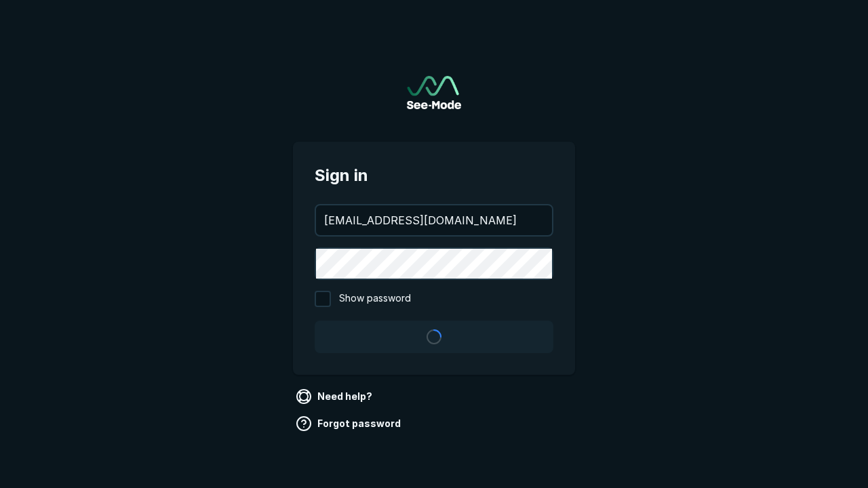 The image size is (868, 488). I want to click on a: Go to sign in, so click(434, 93).